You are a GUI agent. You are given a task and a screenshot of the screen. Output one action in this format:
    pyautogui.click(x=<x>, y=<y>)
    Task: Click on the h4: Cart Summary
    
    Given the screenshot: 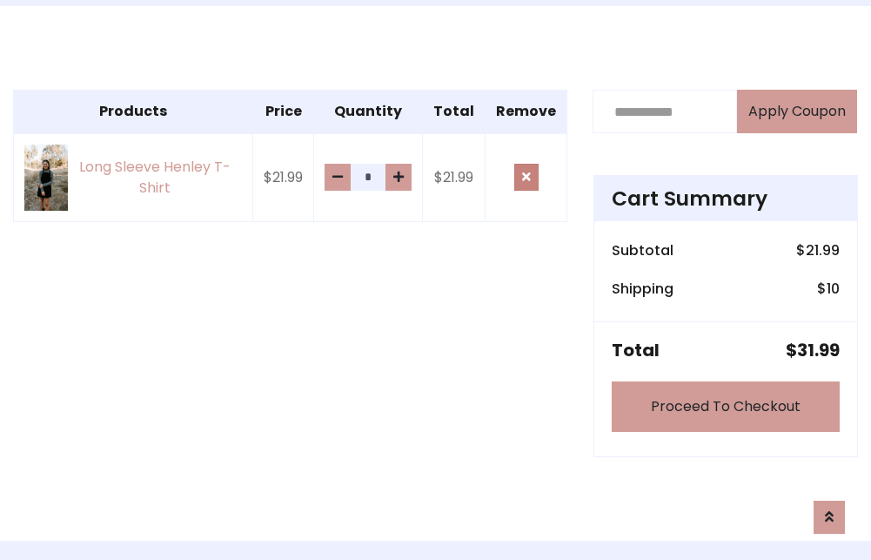 What is the action you would take?
    pyautogui.click(x=726, y=198)
    